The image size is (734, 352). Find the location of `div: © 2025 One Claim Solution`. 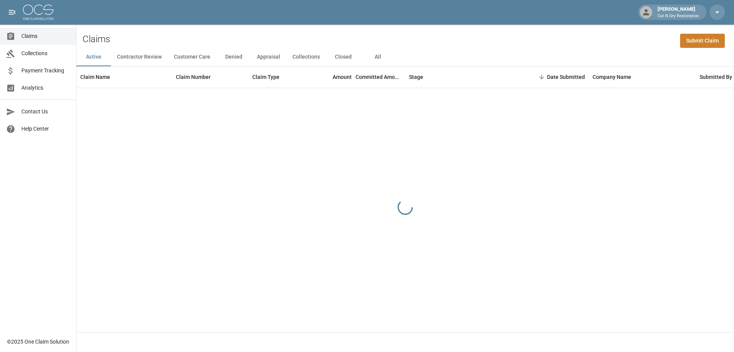

div: © 2025 One Claim Solution is located at coordinates (38, 341).